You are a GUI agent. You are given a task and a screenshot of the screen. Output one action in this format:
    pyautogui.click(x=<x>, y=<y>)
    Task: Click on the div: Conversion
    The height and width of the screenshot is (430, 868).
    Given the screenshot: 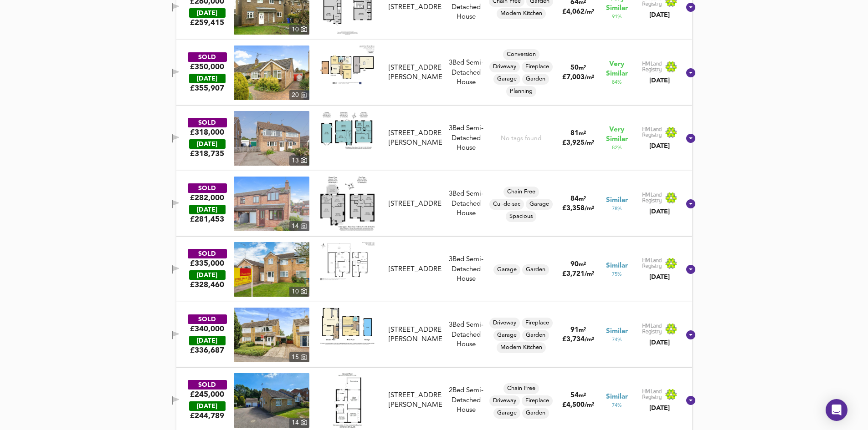 What is the action you would take?
    pyautogui.click(x=521, y=54)
    